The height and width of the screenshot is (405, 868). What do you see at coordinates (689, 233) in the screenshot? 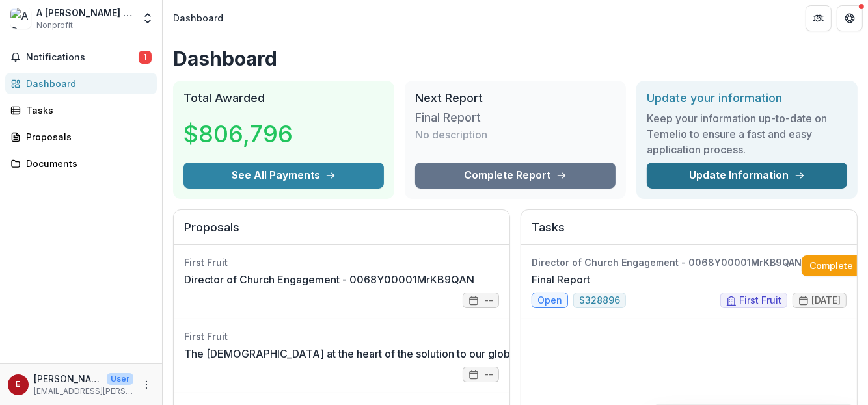
I see `h2: Tasks` at bounding box center [689, 233].